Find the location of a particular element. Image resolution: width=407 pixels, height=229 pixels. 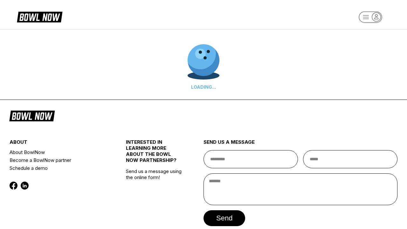

div: INTERESTED IN LEARNING MORE ABOUT THE BOWL NOW PARTNERSHIP? is located at coordinates (155, 154).